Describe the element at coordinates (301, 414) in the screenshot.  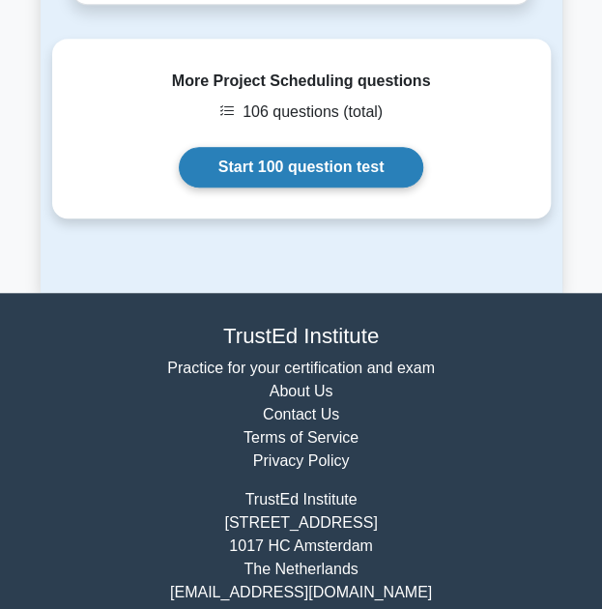
I see `a: Contact Us` at that location.